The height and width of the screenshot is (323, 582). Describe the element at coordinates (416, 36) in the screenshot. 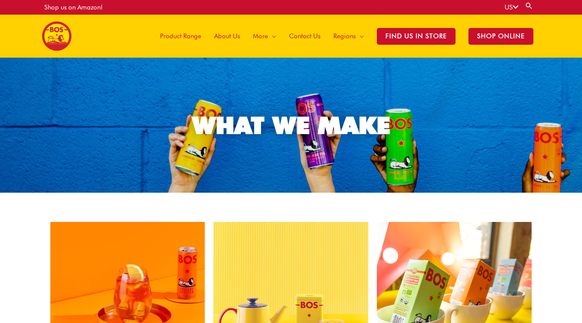

I see `span: Find Us in Store` at that location.